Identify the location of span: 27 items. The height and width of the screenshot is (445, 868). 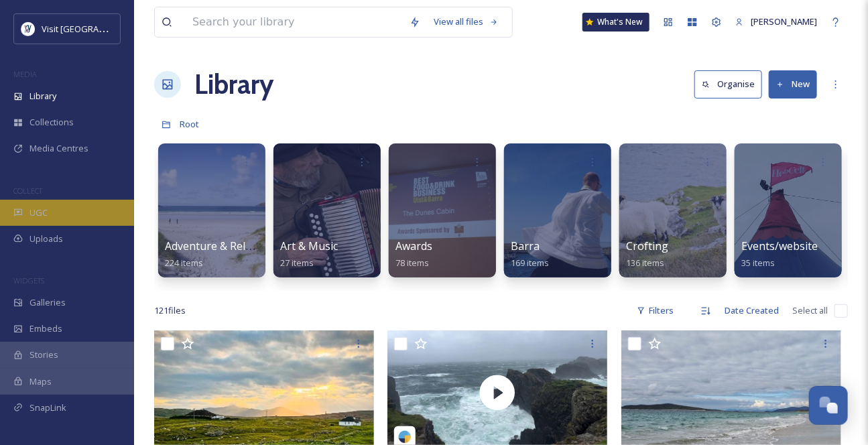
(297, 263).